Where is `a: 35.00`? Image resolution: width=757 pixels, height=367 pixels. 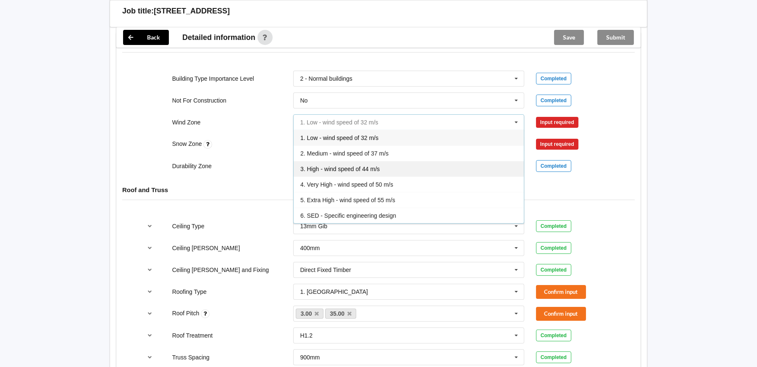 a: 35.00 is located at coordinates (341, 313).